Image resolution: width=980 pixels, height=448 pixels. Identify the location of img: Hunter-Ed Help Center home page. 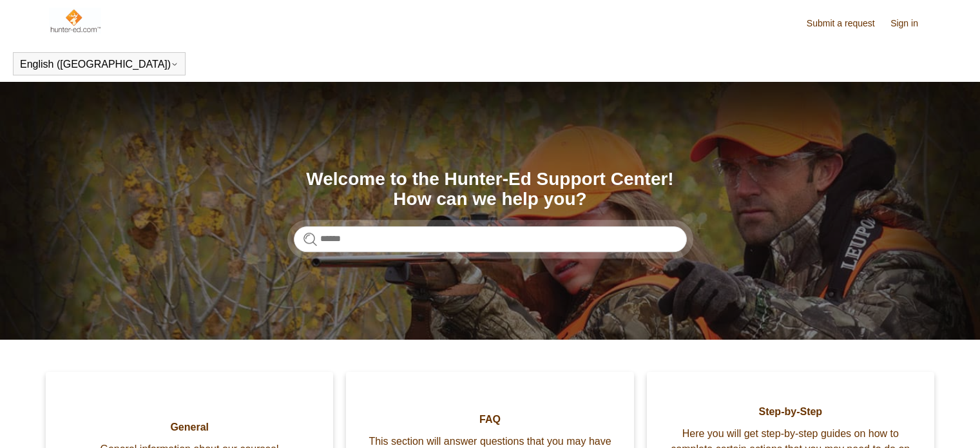
(75, 21).